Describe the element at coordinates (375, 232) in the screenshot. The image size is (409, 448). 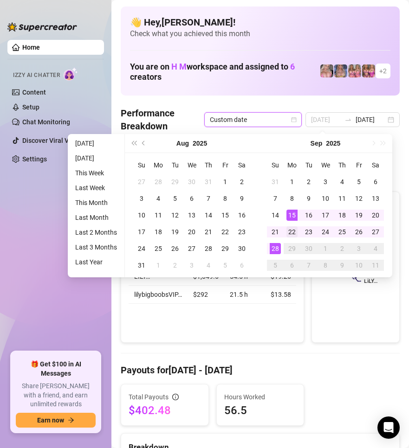
I see `td: 2025-09-27` at that location.